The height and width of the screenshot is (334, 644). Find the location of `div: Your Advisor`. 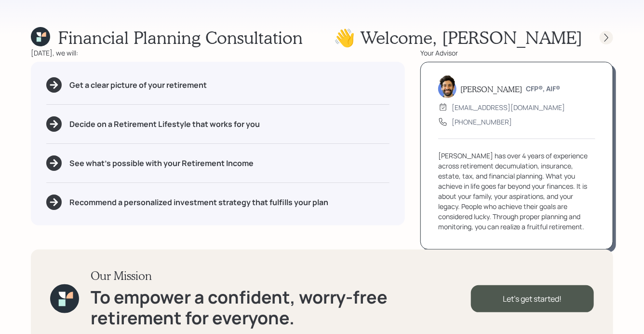

div: Your Advisor is located at coordinates (517, 53).